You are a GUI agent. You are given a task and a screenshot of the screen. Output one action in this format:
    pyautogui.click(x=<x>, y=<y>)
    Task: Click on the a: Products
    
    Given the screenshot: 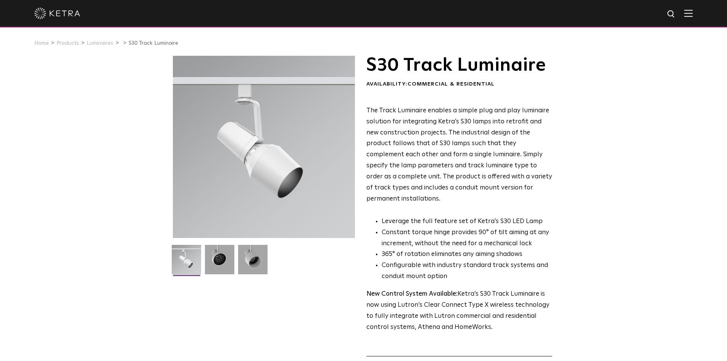 What is the action you would take?
    pyautogui.click(x=68, y=43)
    